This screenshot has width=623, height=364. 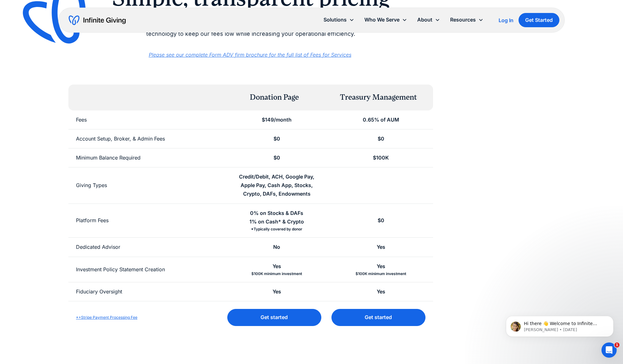 I want to click on div: Donation Page, so click(x=274, y=97).